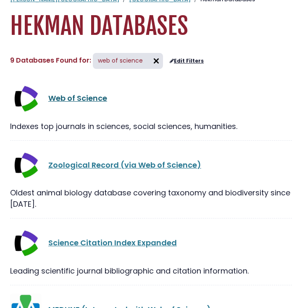  What do you see at coordinates (156, 61) in the screenshot?
I see `img: arr097.svg` at bounding box center [156, 61].